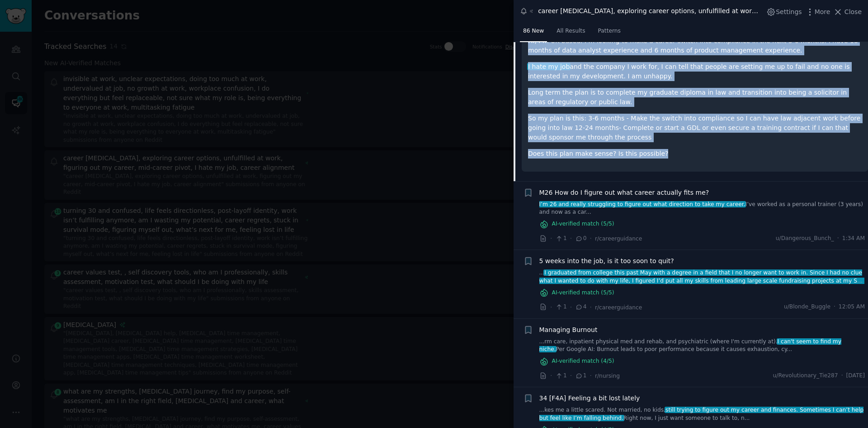  Describe the element at coordinates (533, 33) in the screenshot. I see `a: 86 New` at that location.